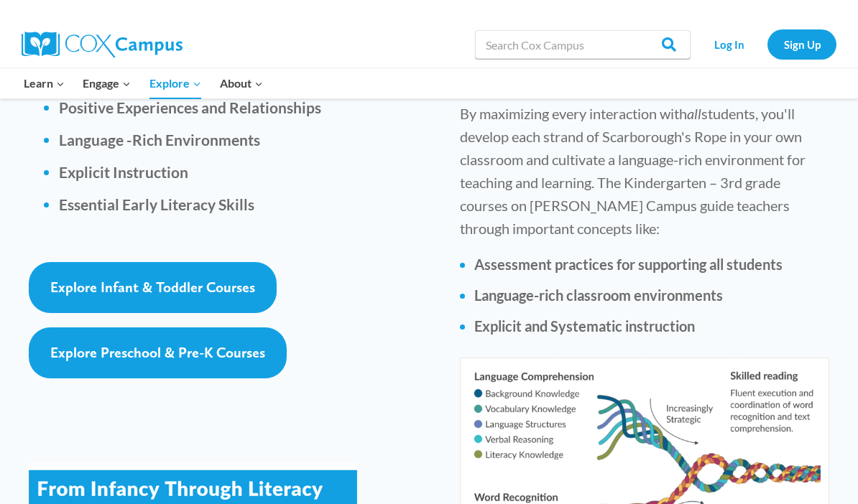 The image size is (858, 504). Describe the element at coordinates (802, 44) in the screenshot. I see `a: Sign Up` at that location.